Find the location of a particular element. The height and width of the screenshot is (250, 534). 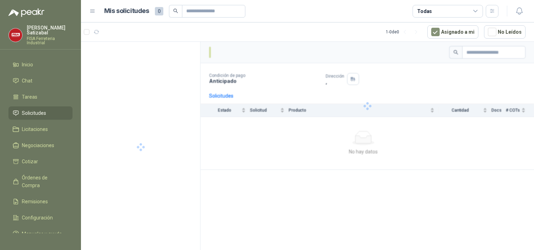

span: Solicitudes is located at coordinates (34, 113).